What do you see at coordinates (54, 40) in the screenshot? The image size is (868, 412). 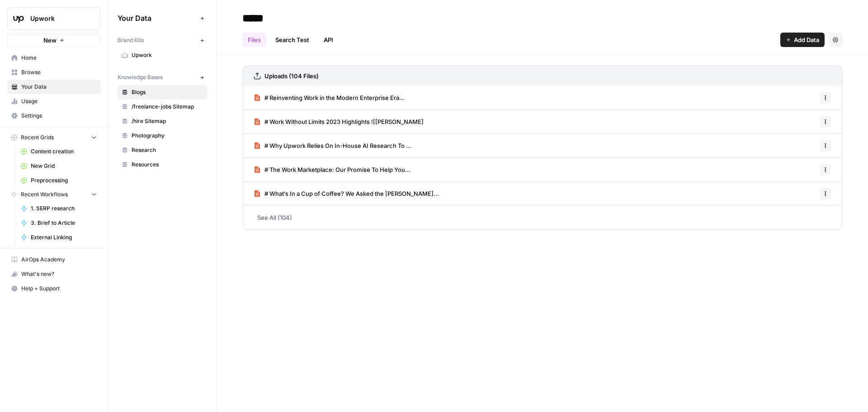 I see `button: New` at bounding box center [54, 40].